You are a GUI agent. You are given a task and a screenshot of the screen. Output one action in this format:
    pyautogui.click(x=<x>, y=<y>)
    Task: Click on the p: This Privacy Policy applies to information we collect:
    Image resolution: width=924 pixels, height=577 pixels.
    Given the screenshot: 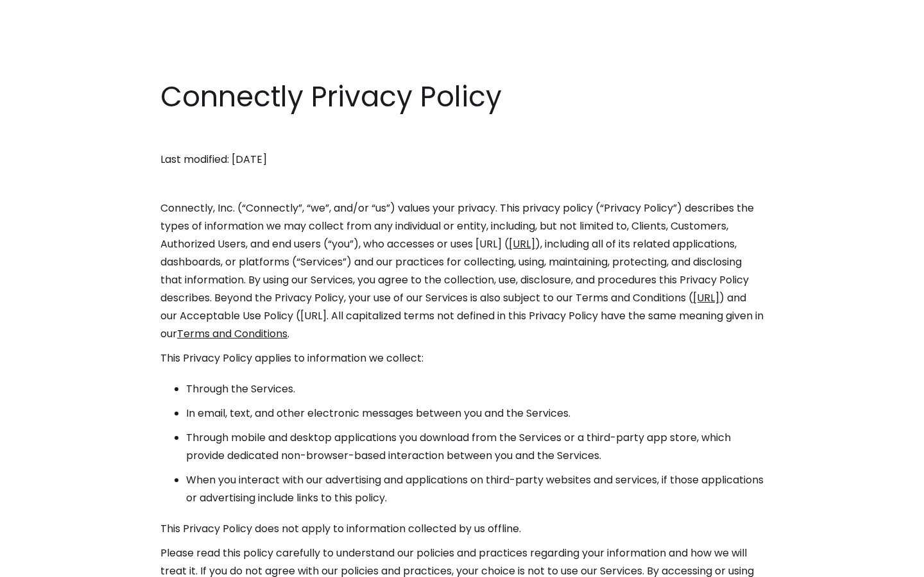 What is the action you would take?
    pyautogui.click(x=462, y=359)
    